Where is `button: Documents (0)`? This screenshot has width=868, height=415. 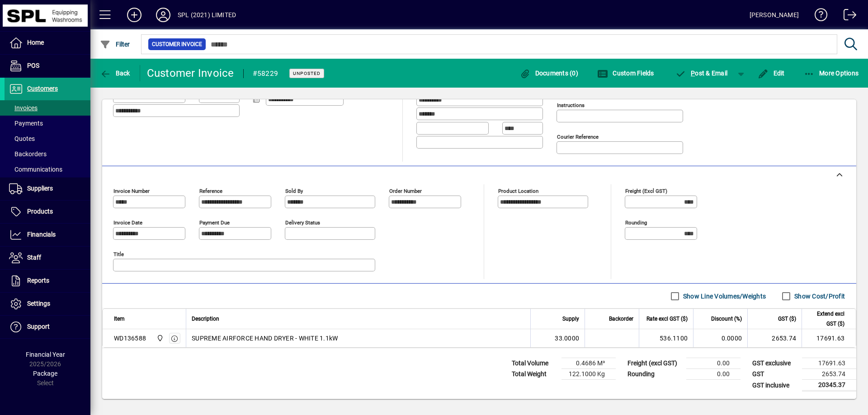
button: Documents (0) is located at coordinates (549, 73).